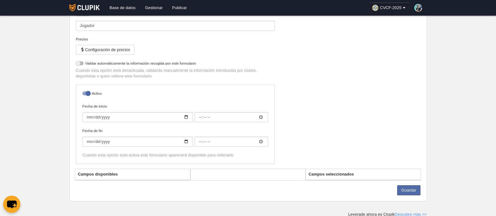  Describe the element at coordinates (175, 73) in the screenshot. I see `p: Cuando esta opción está desactivada, validarás manualmente la información introducida por clubes,...` at that location.